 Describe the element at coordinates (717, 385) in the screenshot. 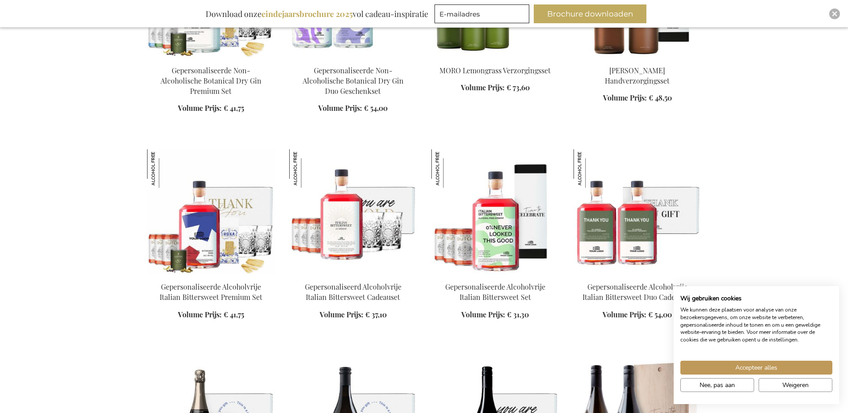

I see `span: Nee, pas aan` at that location.